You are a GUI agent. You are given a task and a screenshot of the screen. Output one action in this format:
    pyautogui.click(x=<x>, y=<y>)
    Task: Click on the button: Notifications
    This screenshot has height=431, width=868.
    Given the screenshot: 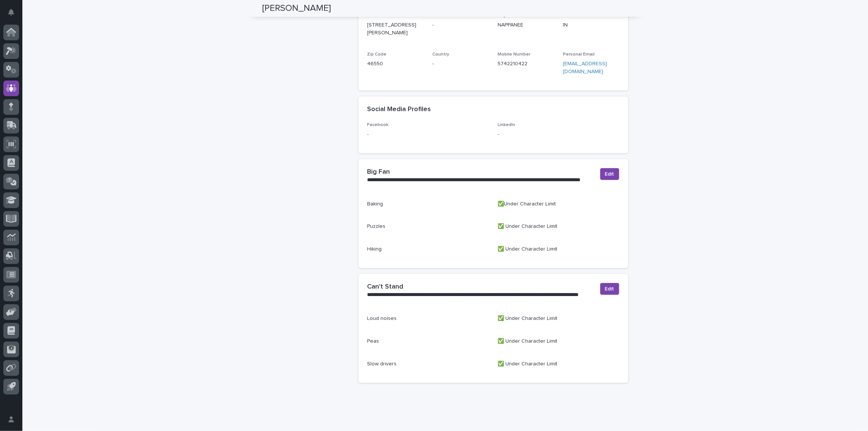 What is the action you would take?
    pyautogui.click(x=11, y=12)
    